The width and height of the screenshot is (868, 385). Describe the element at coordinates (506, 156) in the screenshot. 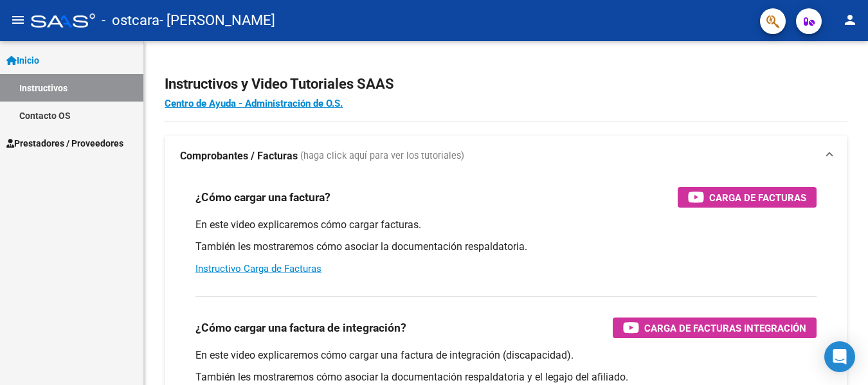

I see `mat-expansion-panel-header: Comprobantes / Facturas (haga click aquí para ver los tutoriales)` at that location.